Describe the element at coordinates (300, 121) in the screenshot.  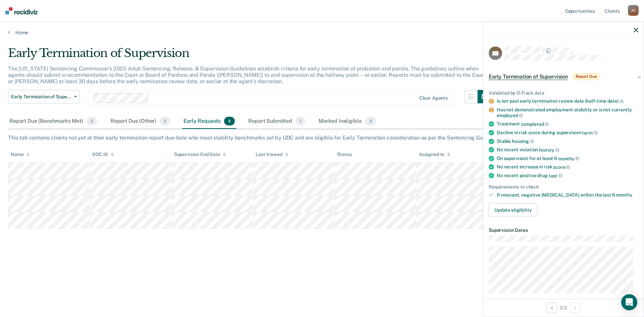
I see `span: 1` at that location.